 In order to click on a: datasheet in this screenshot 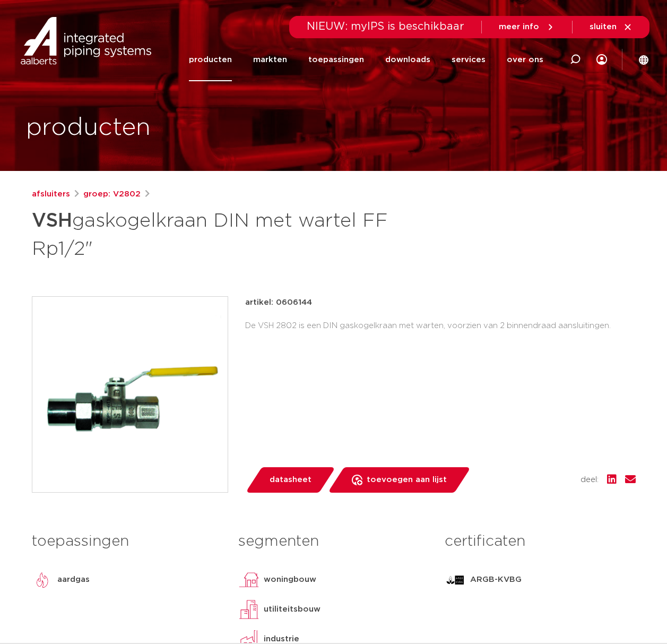, I will do `click(291, 480)`.